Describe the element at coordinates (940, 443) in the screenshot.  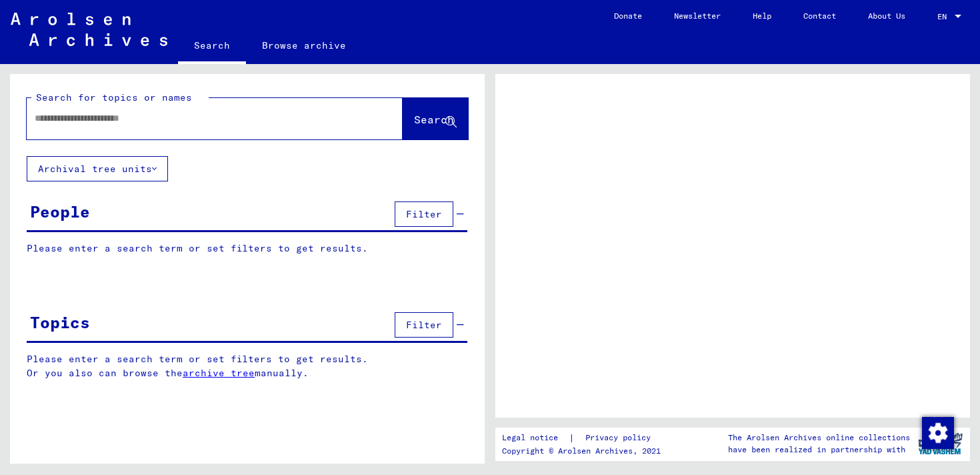
I see `img: yv_logo.png` at that location.